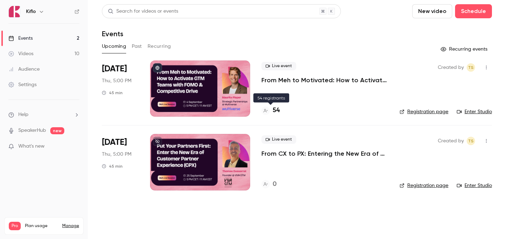  What do you see at coordinates (15, 226) in the screenshot?
I see `span: Pro` at bounding box center [15, 226].